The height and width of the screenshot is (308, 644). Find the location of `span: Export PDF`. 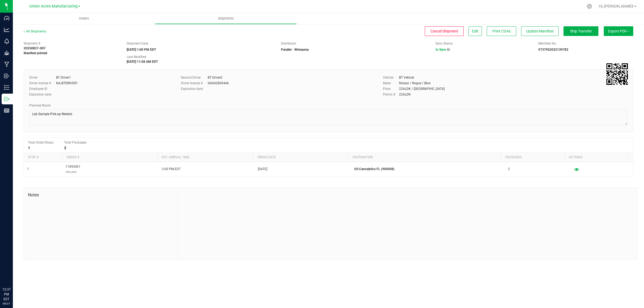

span: Export PDF is located at coordinates (618, 31).